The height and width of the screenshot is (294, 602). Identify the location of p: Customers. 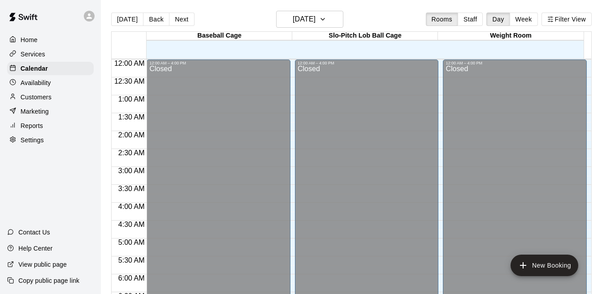
(36, 97).